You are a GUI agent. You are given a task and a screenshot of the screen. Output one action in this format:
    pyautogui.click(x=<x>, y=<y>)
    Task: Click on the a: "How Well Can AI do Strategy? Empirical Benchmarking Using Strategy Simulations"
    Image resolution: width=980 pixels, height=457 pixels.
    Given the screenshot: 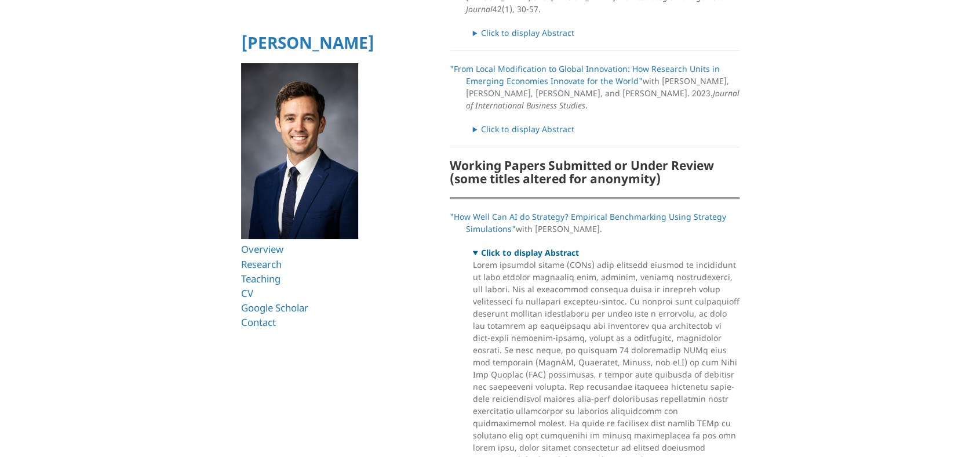 What is the action you would take?
    pyautogui.click(x=588, y=223)
    